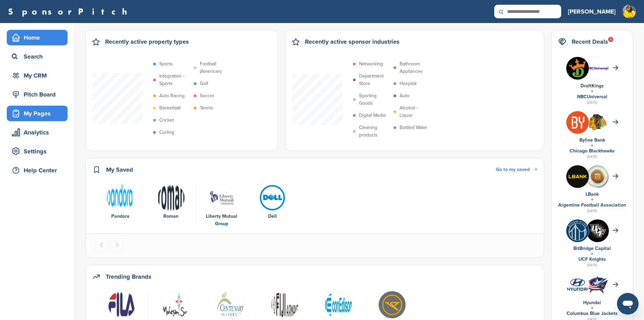 The image size is (644, 320). I want to click on div: Pandora, so click(120, 216).